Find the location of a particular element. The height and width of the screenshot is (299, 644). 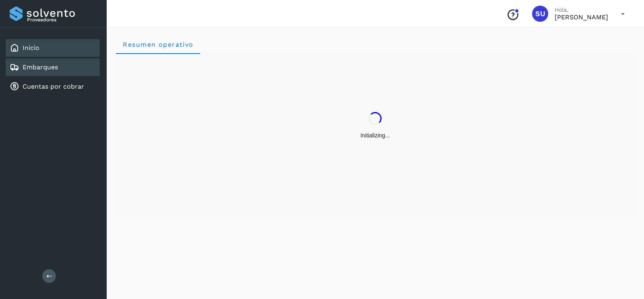

p: Hola, is located at coordinates (581, 10).